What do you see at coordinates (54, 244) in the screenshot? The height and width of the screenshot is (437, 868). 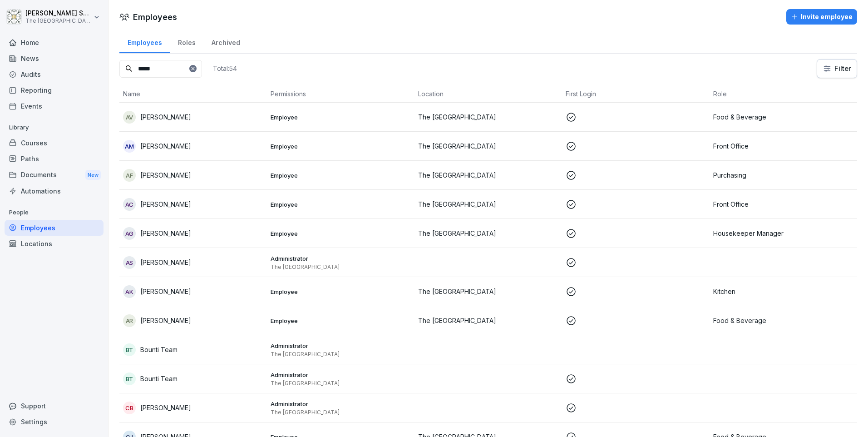 I see `div: Locations` at bounding box center [54, 244].